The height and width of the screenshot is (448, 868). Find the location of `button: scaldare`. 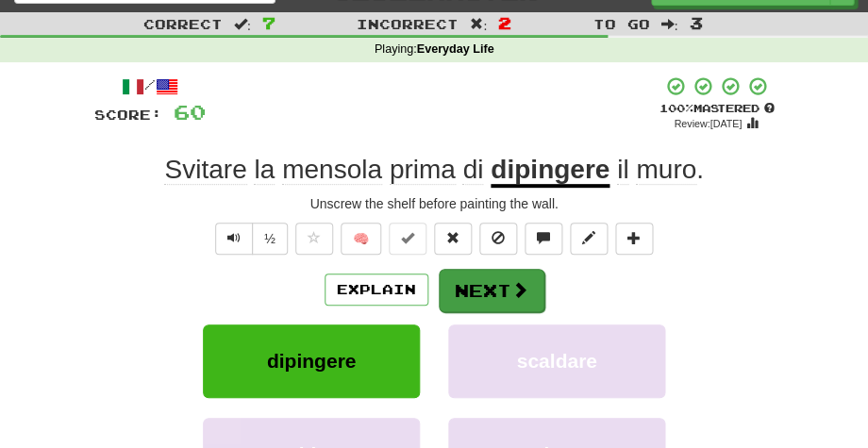

button: scaldare is located at coordinates (557, 361).